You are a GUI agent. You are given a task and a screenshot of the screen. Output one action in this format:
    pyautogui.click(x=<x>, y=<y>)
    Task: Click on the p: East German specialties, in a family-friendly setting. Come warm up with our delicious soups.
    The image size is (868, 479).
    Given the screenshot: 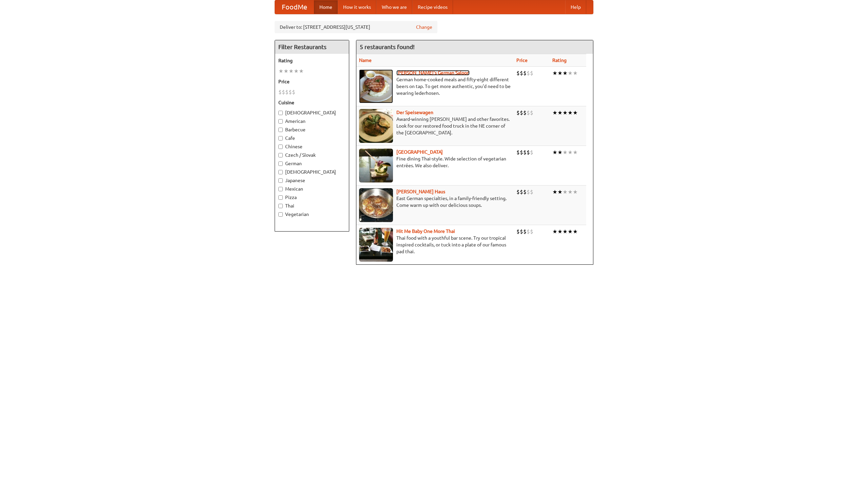 What is the action you would take?
    pyautogui.click(x=435, y=202)
    